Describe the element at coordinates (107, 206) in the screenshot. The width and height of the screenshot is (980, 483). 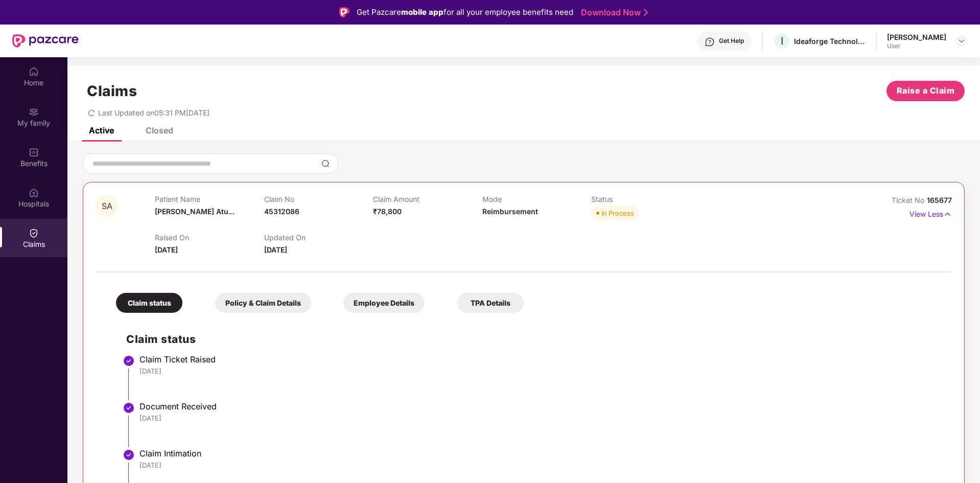
I see `span: SA` at that location.